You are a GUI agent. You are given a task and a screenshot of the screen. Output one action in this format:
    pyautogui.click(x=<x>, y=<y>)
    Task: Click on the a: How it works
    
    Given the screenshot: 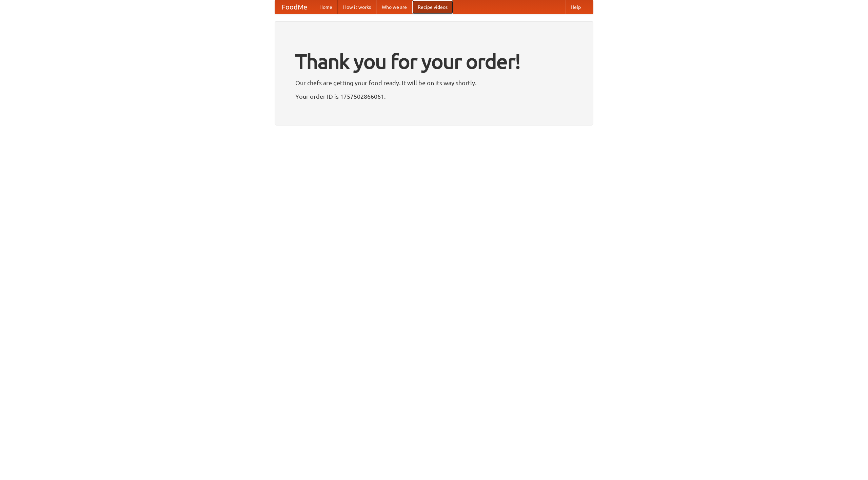 What is the action you would take?
    pyautogui.click(x=357, y=7)
    